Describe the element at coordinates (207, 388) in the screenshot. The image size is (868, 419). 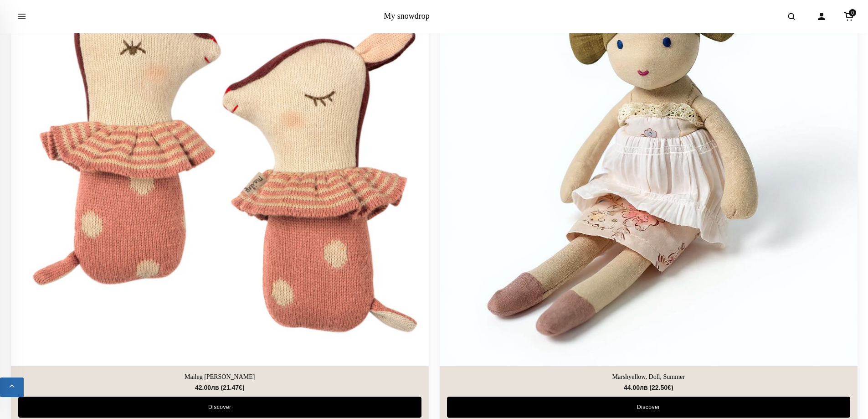
I see `span: 42.00` at that location.